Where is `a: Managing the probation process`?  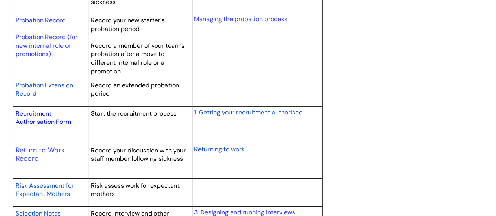 a: Managing the probation process is located at coordinates (240, 19).